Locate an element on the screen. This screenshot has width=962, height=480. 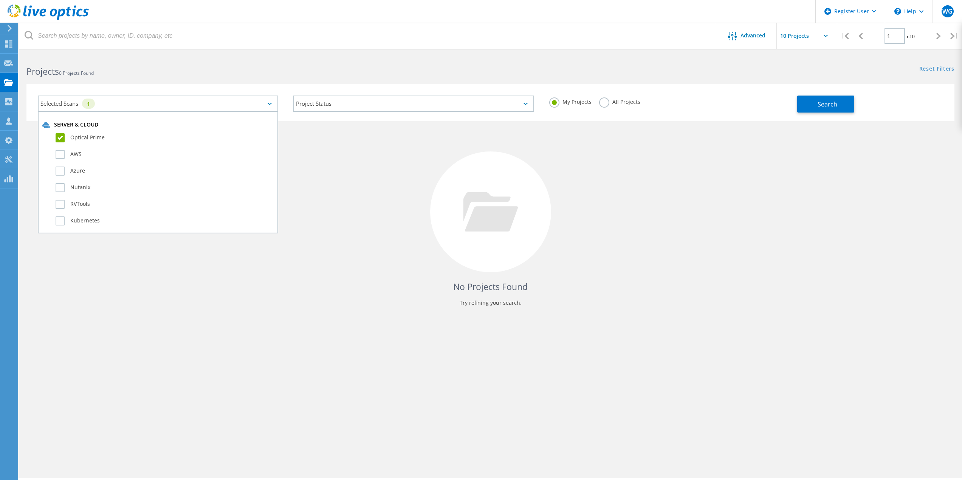
button: Search is located at coordinates (825, 104).